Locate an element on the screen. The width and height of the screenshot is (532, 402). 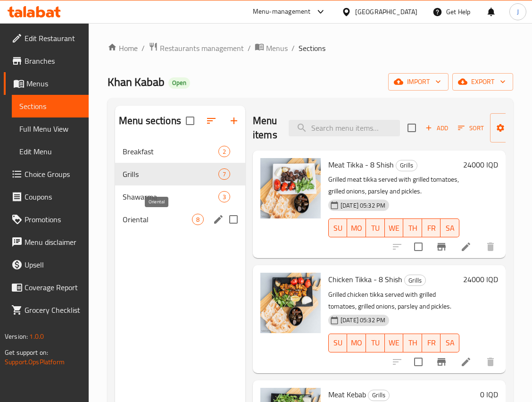
button: Sort is located at coordinates (471, 128).